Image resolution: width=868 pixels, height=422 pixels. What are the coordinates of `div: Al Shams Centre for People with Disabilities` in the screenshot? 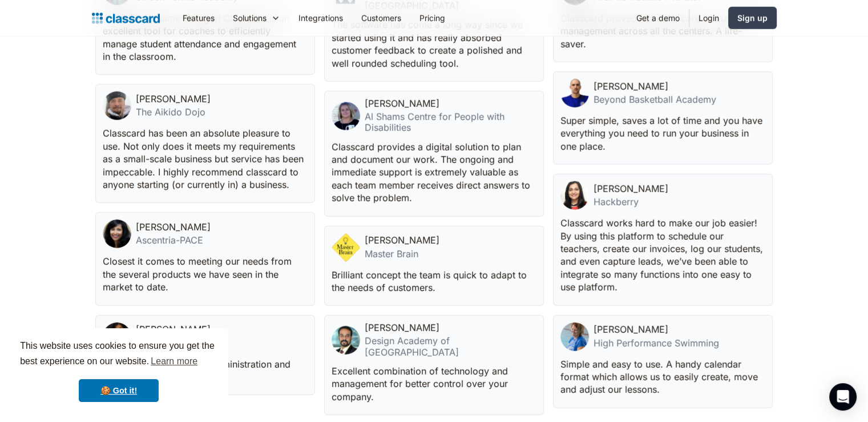 It's located at (450, 122).